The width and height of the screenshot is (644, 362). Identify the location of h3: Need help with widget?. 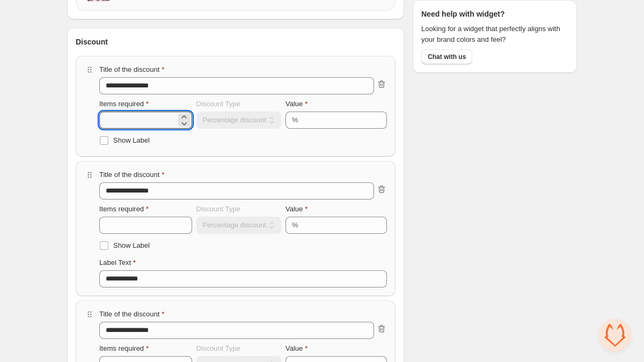
(463, 14).